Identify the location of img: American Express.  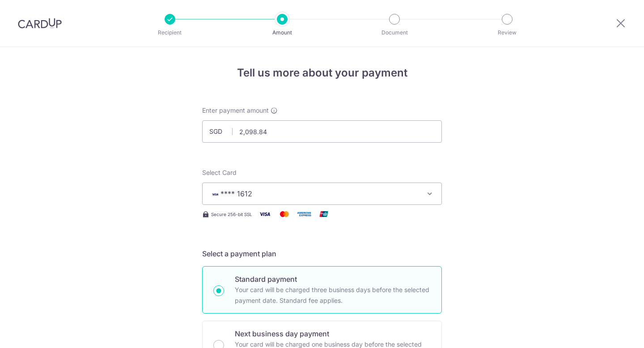
(304, 214).